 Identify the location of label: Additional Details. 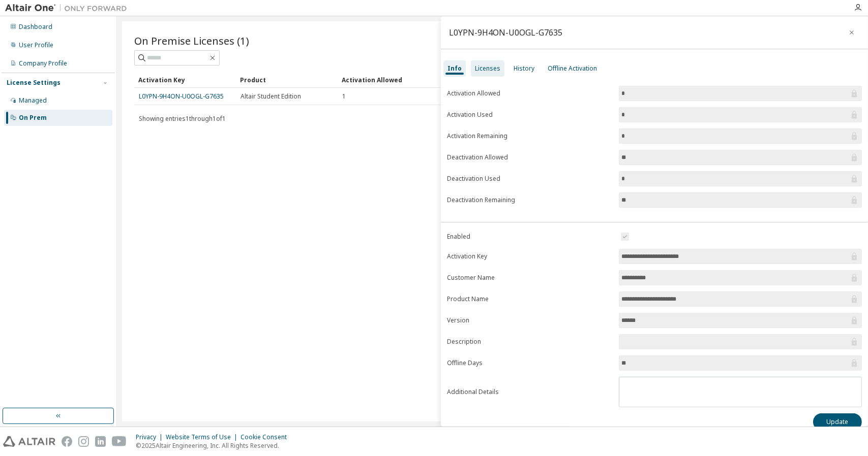
(530, 393).